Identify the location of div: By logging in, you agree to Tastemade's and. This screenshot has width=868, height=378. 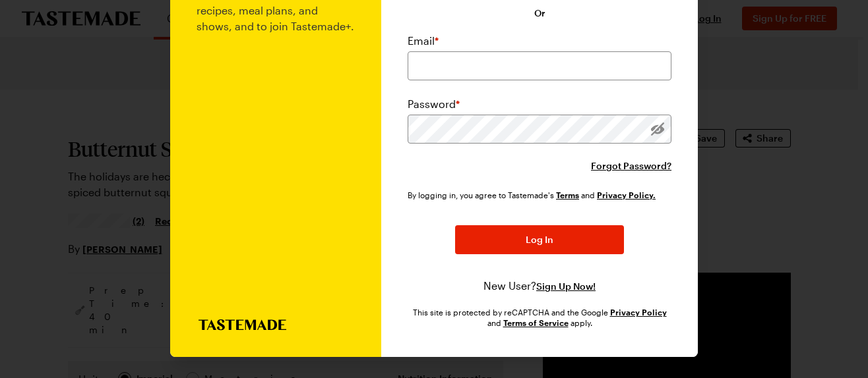
(534, 195).